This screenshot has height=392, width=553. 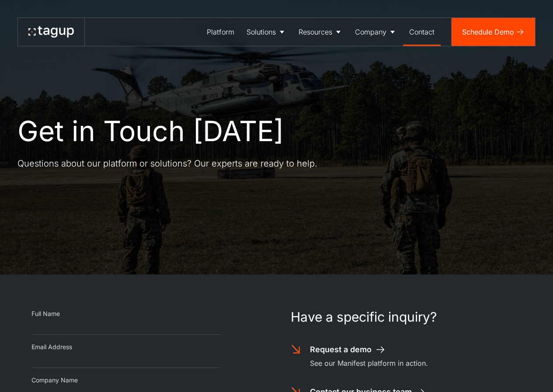 What do you see at coordinates (422, 32) in the screenshot?
I see `a: Contact` at bounding box center [422, 32].